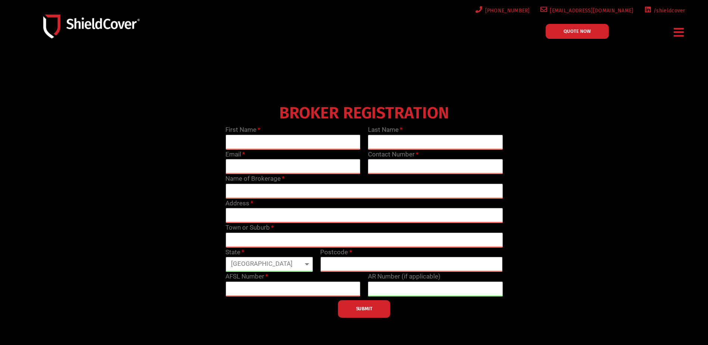 The width and height of the screenshot is (708, 345). What do you see at coordinates (243, 130) in the screenshot?
I see `label: First Name` at bounding box center [243, 130].